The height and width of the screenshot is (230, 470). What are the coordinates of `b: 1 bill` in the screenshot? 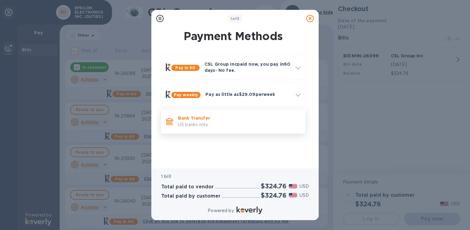 It's located at (166, 176).